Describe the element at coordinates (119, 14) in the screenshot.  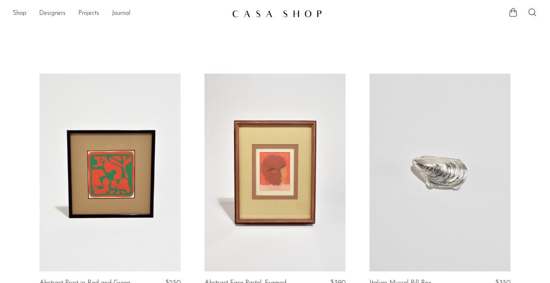
I see `ul: NEW HEADER MENU` at that location.